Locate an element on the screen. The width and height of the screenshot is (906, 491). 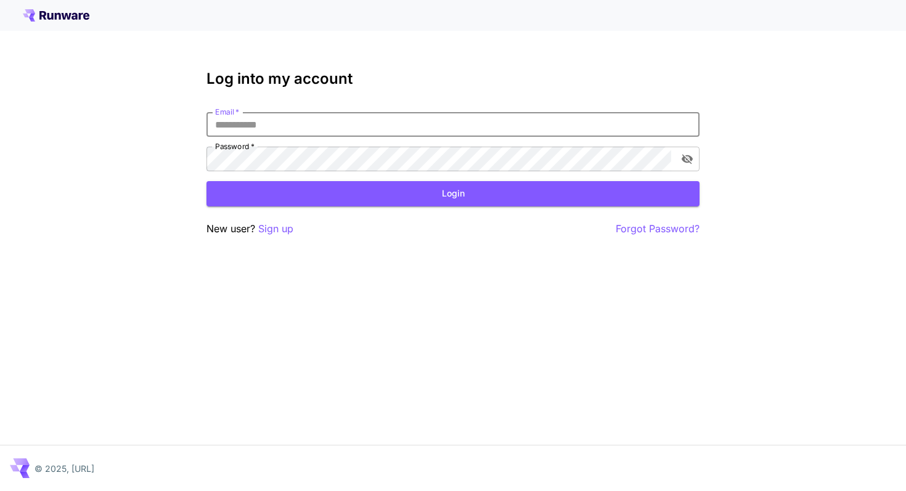
button: Forgot Password? is located at coordinates (658, 229).